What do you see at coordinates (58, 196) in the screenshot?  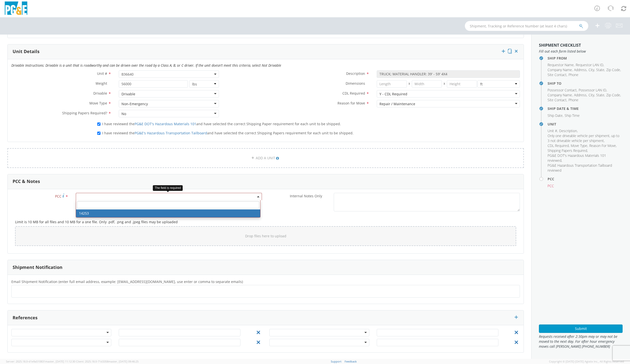 I see `span: PCC` at bounding box center [58, 196].